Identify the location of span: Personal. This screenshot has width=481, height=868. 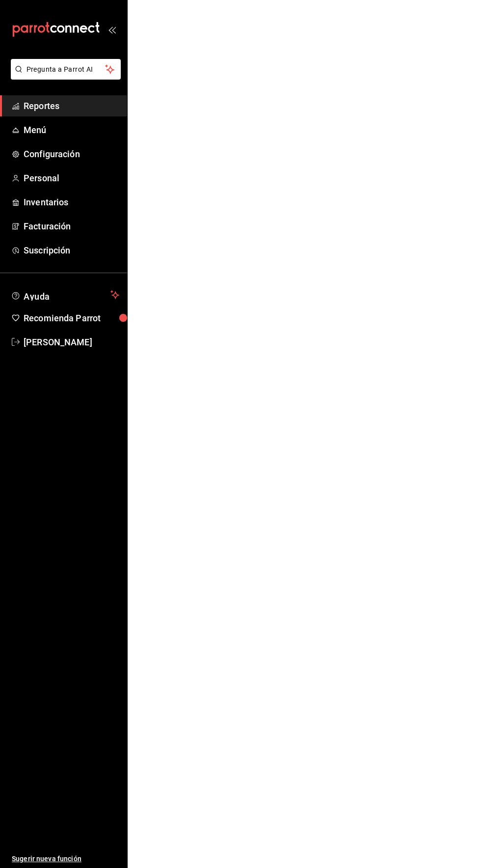
(72, 177).